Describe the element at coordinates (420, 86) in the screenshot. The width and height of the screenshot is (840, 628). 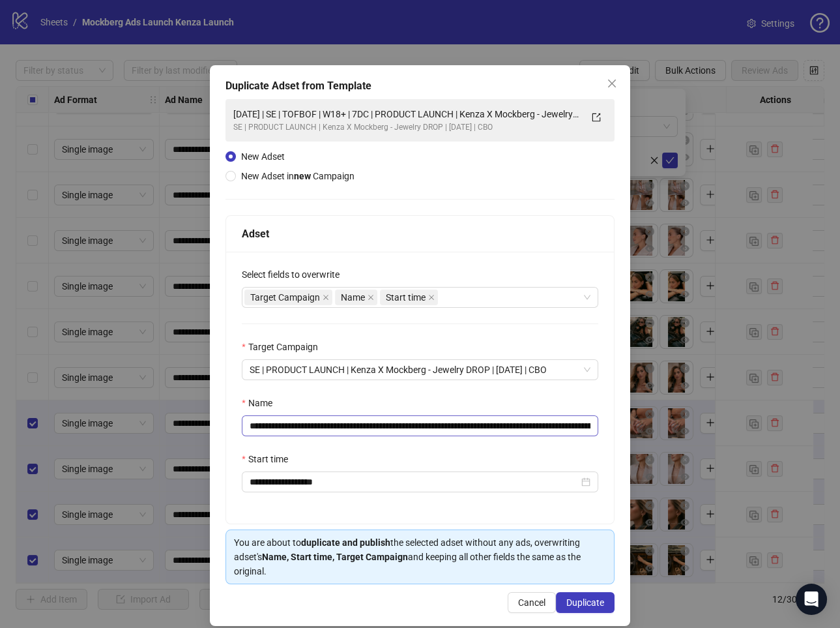
I see `div: Duplicate Adset from Template` at that location.